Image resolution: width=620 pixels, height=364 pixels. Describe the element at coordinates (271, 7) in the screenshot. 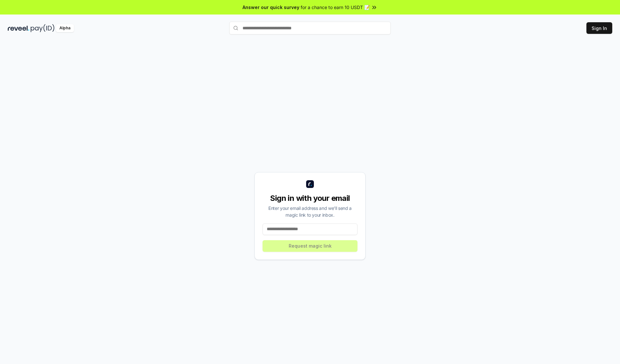

I see `span: Answer our quick survey` at that location.